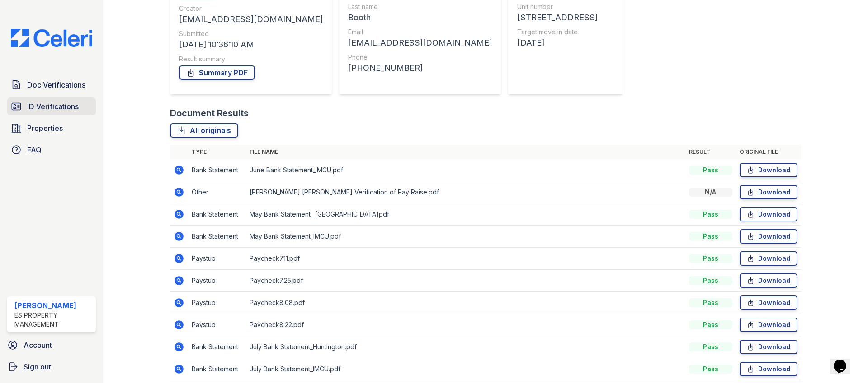  I want to click on div: ES Property Management, so click(53, 320).